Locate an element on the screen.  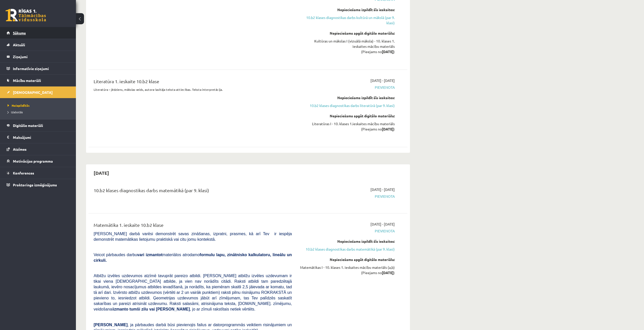
a: Konferences is located at coordinates (38, 173).